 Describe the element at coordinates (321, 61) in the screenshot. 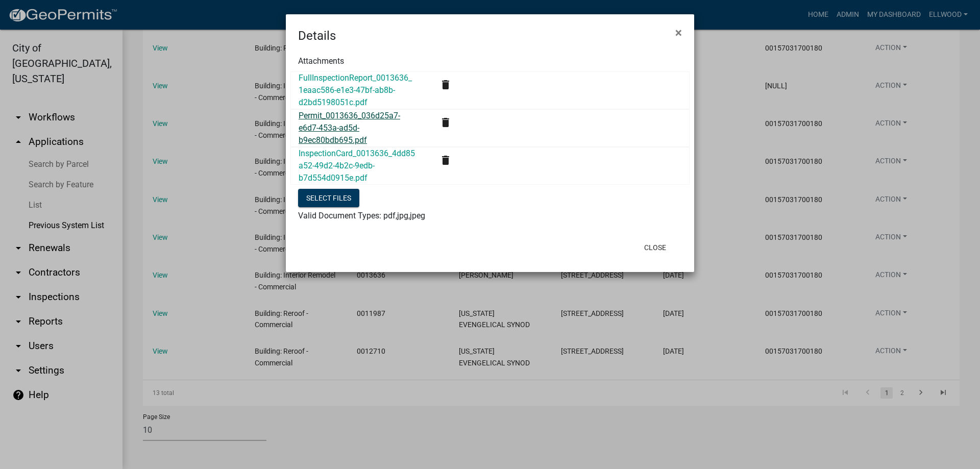

I see `span: Attachments` at that location.